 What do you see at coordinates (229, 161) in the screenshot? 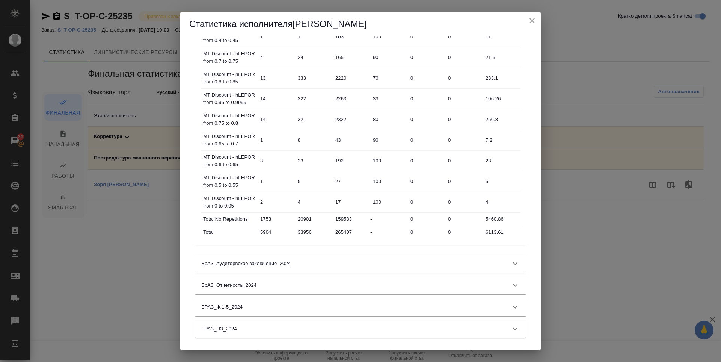
I see `p: MT Discount - hLEPOR from 0.6 to 0.65` at bounding box center [229, 161].